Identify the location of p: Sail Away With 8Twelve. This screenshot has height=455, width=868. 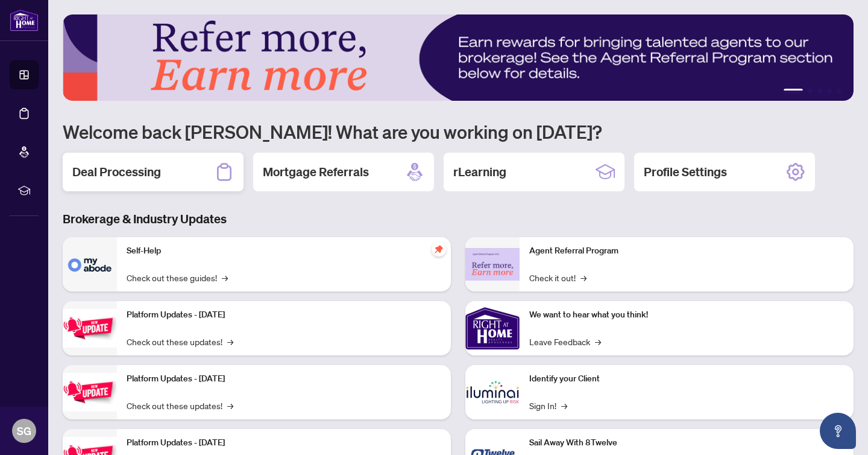
(687, 442).